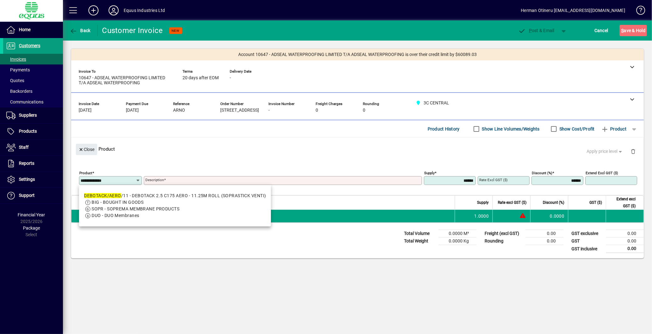 Image resolution: width=652 pixels, height=334 pixels. I want to click on a: Reports, so click(33, 164).